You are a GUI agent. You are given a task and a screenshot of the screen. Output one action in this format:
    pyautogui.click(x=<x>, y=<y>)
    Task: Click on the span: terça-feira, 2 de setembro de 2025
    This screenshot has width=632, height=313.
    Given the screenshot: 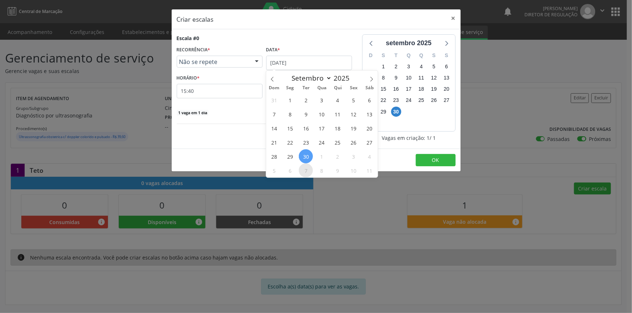 What is the action you would take?
    pyautogui.click(x=396, y=67)
    